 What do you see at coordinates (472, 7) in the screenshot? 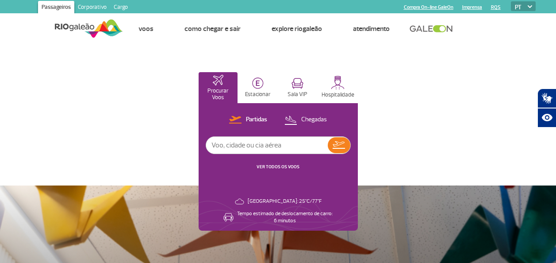
I see `a: Imprensa` at bounding box center [472, 7].